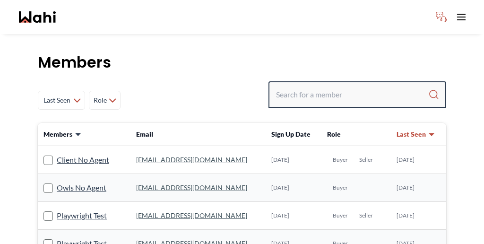  Describe the element at coordinates (37, 17) in the screenshot. I see `a: Wahi homepage` at that location.